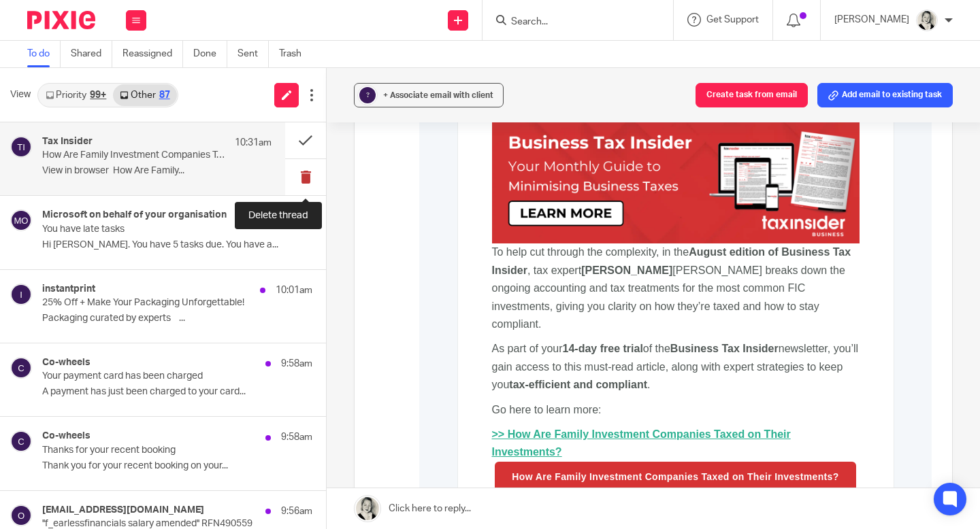  What do you see at coordinates (297, 511) in the screenshot?
I see `p: 9:56am` at bounding box center [297, 511].